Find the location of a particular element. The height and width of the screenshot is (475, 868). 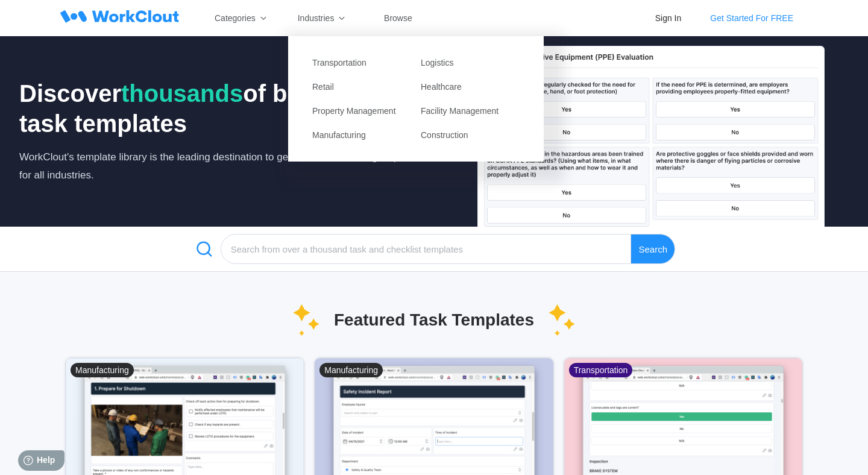

div: WorkClout's template library is the leading destination to get started conducting inspections for... is located at coordinates (227, 166).